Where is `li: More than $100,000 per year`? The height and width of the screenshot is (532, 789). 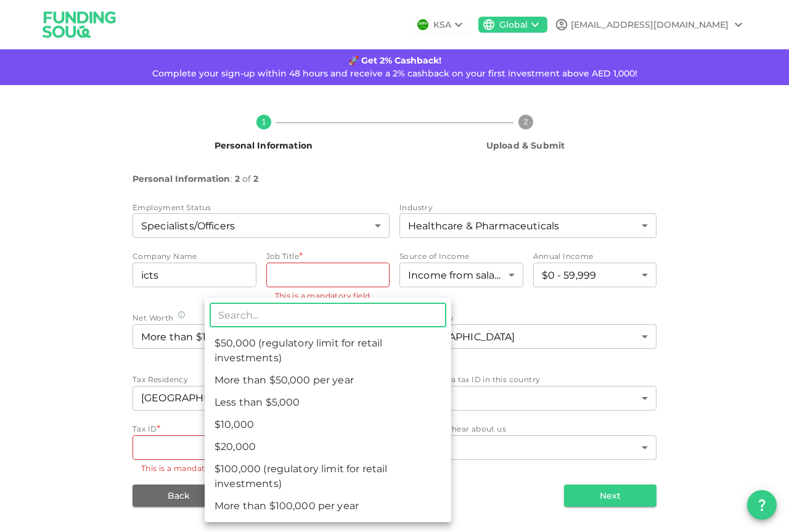
li: More than $100,000 per year is located at coordinates (328, 506).